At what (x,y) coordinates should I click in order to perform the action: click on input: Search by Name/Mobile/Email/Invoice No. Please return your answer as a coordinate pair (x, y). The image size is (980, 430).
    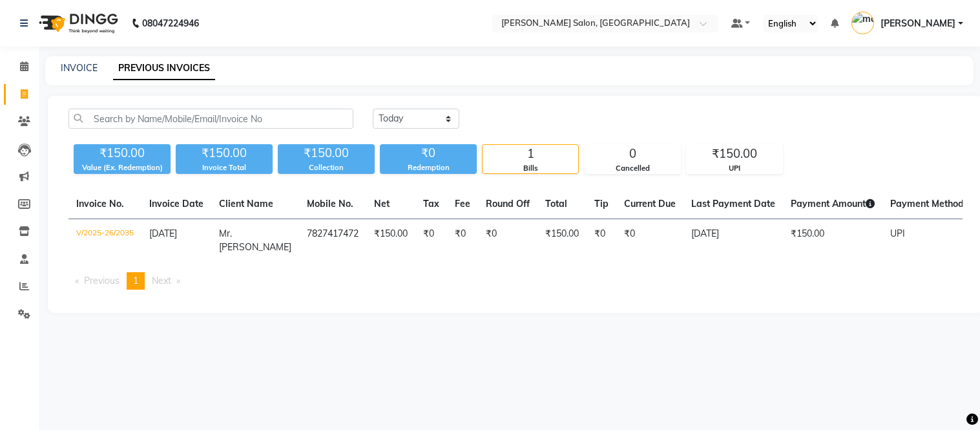
    Looking at the image, I should click on (211, 118).